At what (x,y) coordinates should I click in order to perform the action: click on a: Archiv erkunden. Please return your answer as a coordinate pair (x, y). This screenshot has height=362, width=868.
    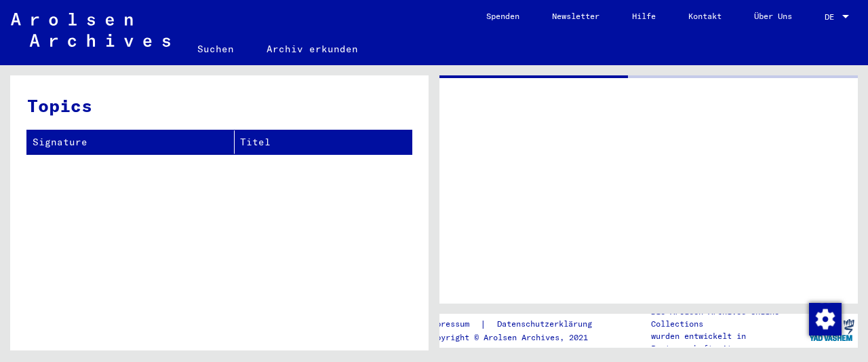
    Looking at the image, I should click on (312, 49).